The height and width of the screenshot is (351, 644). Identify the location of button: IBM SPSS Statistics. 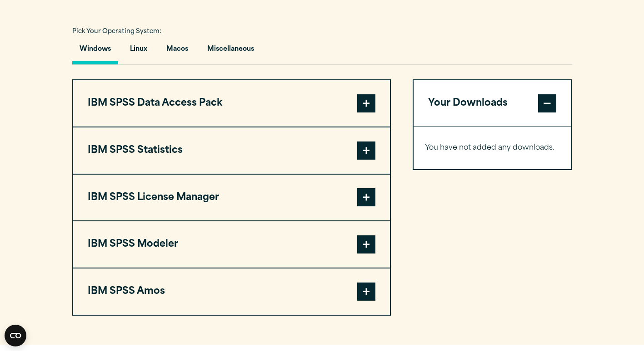
(231, 151).